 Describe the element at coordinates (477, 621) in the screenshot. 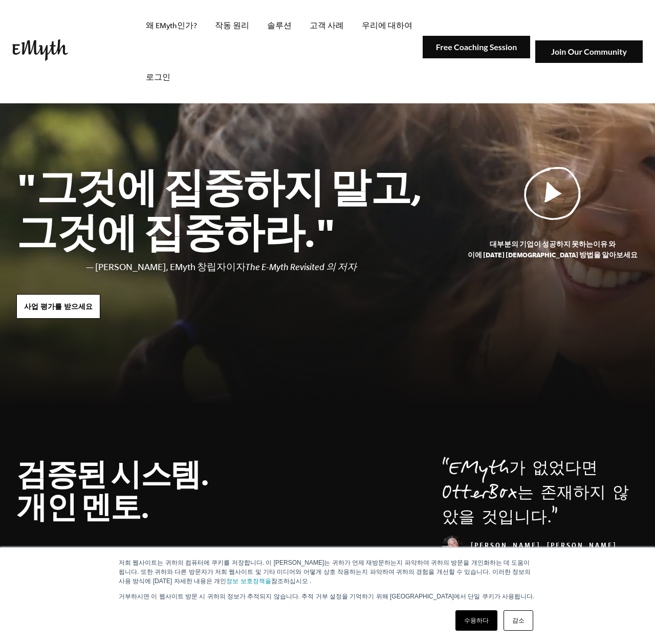

I see `font: 수용하다` at that location.